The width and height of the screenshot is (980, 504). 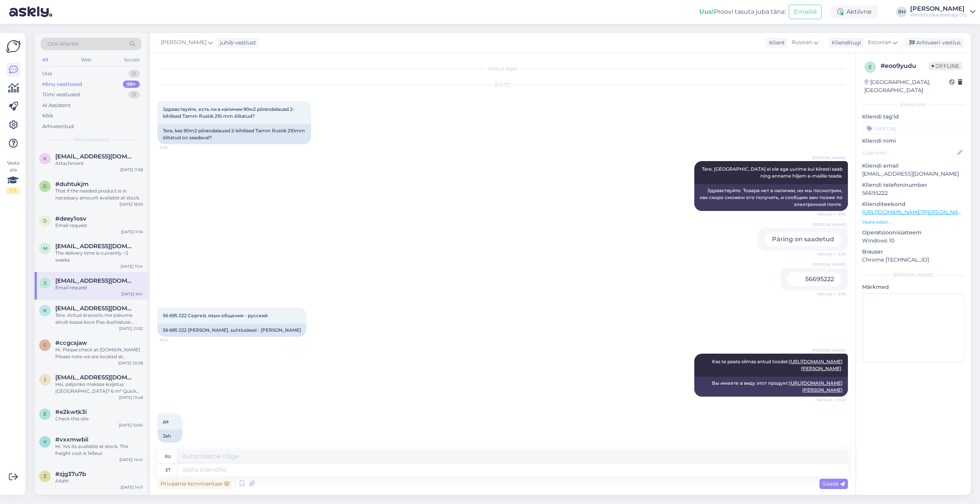 I want to click on div: Kliendi info, so click(x=913, y=104).